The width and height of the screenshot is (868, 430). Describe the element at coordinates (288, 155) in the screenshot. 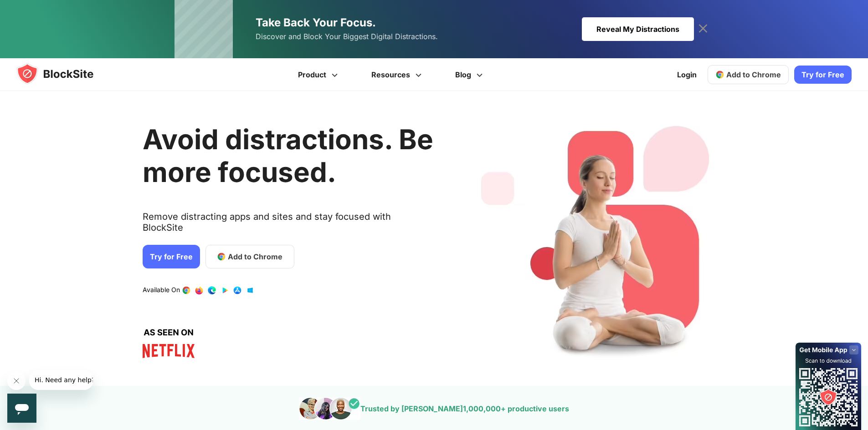

I see `h1: Avoid distractions. Be more focused.` at that location.